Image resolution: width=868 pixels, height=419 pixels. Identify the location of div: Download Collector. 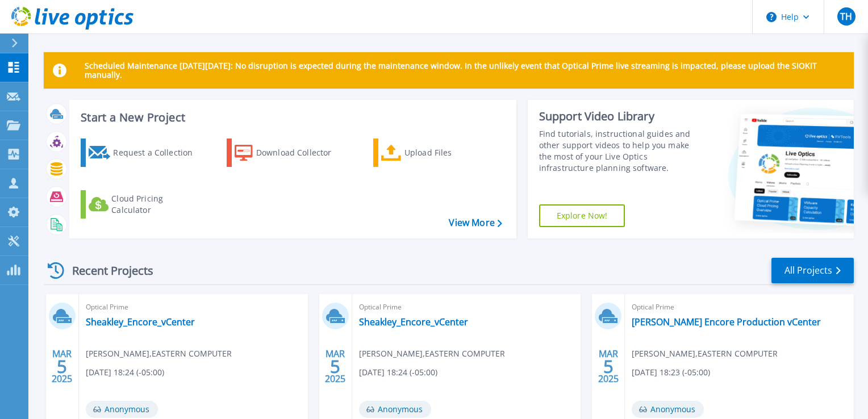
(301, 153).